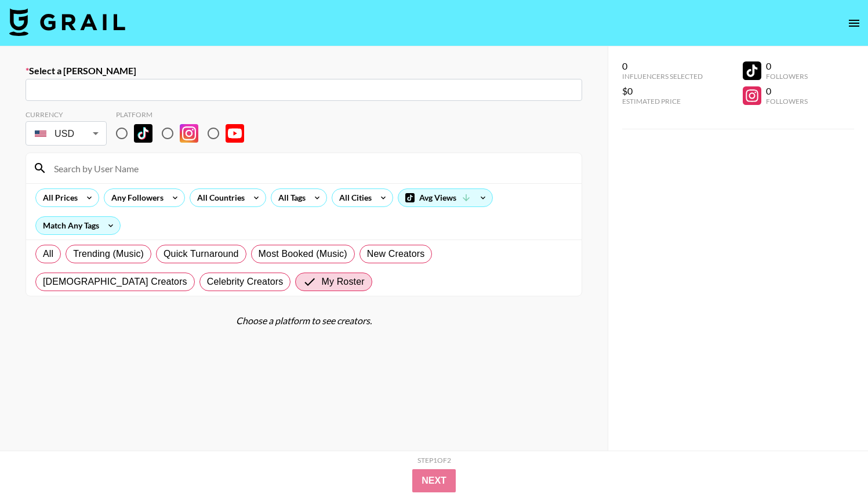 Image resolution: width=868 pixels, height=497 pixels. What do you see at coordinates (342, 282) in the screenshot?
I see `span: My Roster` at bounding box center [342, 282].